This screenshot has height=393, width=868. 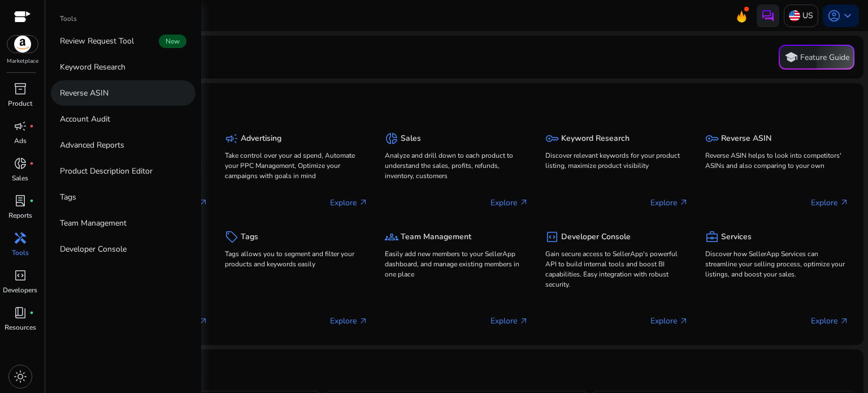 What do you see at coordinates (21, 201) in the screenshot?
I see `span: lab_profile` at bounding box center [21, 201].